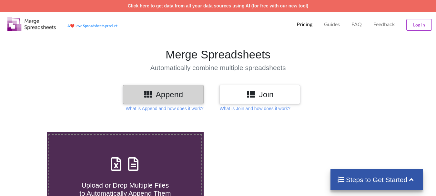  Describe the element at coordinates (255, 109) in the screenshot. I see `p: What is Join and how does it work?` at that location.